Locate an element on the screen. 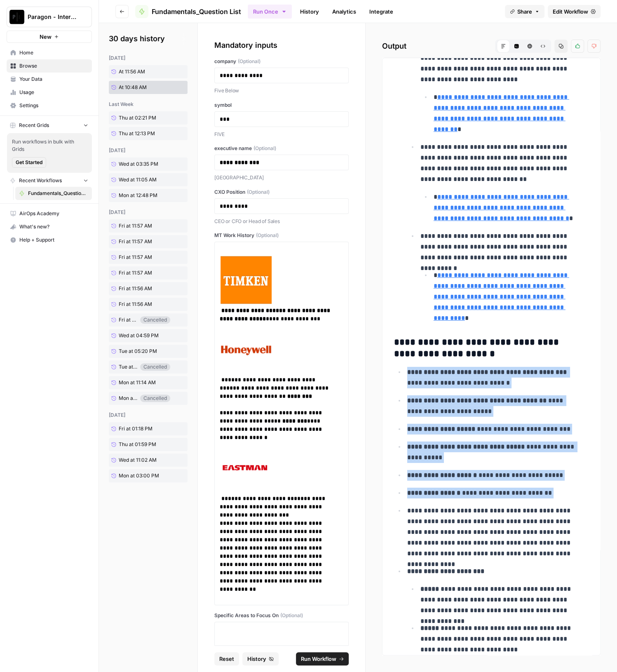 The width and height of the screenshot is (617, 672). a: Integrate is located at coordinates (381, 12).